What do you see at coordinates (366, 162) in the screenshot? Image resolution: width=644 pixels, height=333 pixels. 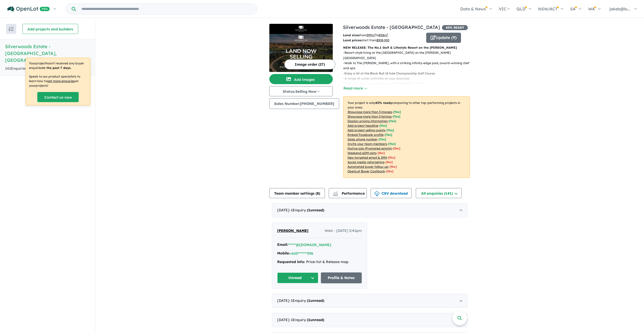 I see `u: Social media retargeting` at bounding box center [366, 162].